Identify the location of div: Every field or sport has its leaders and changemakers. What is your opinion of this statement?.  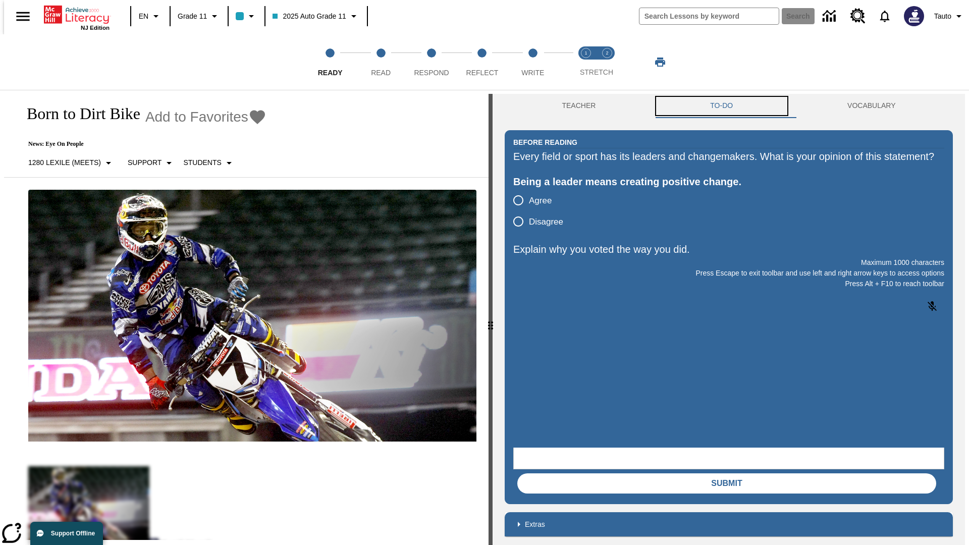
(729, 157).